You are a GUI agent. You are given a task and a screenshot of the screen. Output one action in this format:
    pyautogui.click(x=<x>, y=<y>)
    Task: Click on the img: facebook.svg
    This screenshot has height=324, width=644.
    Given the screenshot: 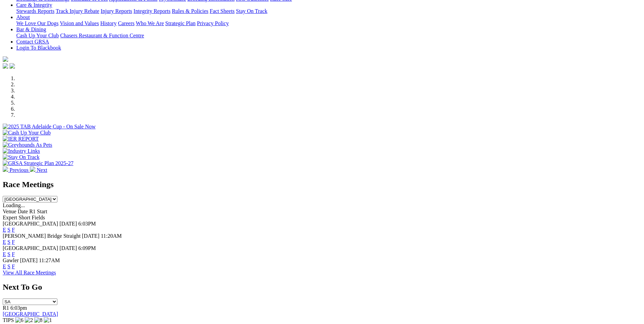 What is the action you would take?
    pyautogui.click(x=5, y=66)
    